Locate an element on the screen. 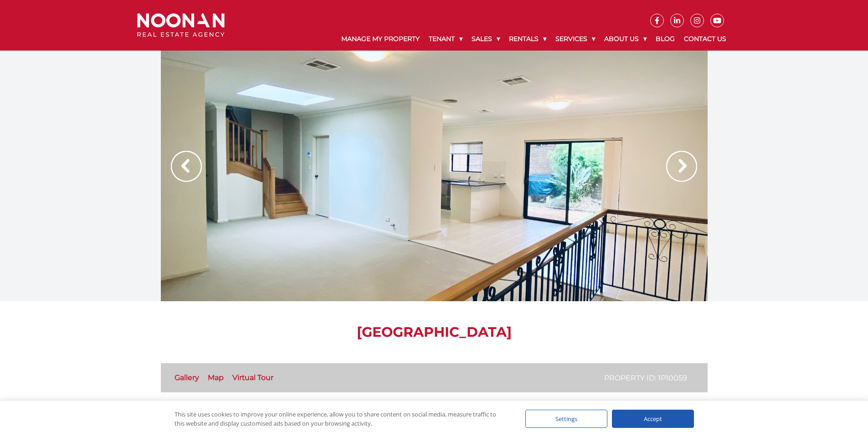 The width and height of the screenshot is (868, 437). a: Contact Us is located at coordinates (705, 39).